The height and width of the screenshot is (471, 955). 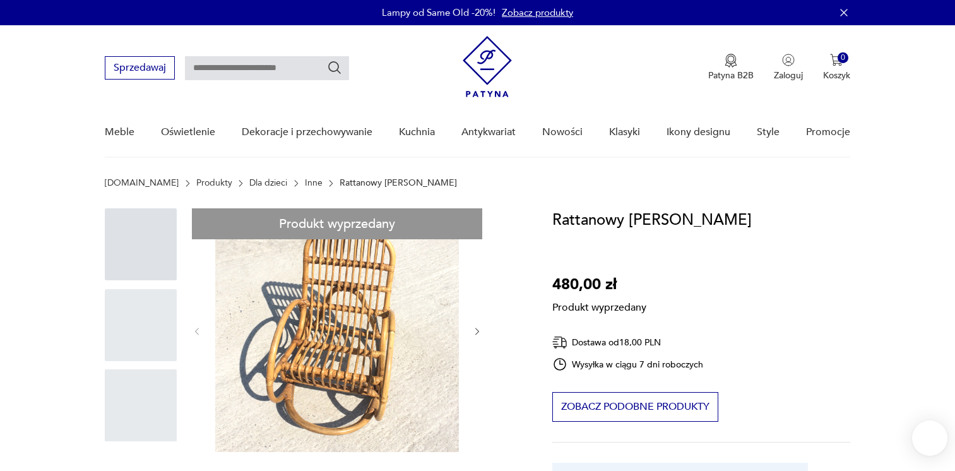 I want to click on a: Promocje, so click(x=828, y=132).